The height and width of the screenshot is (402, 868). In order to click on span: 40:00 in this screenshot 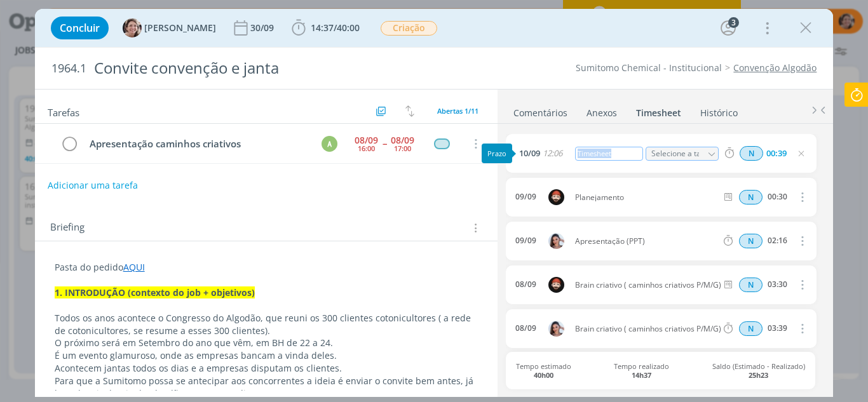, I will do `click(348, 27)`.